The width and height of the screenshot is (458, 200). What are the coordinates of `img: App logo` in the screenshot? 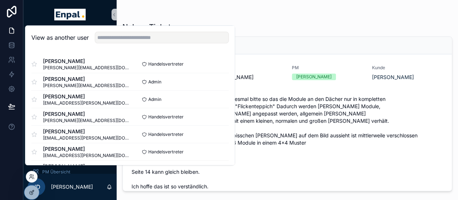 It's located at (70, 15).